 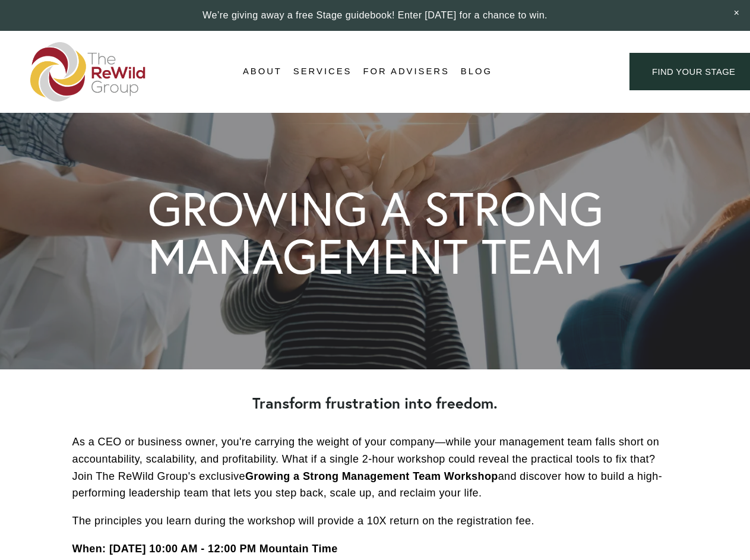 What do you see at coordinates (405, 72) in the screenshot?
I see `a: For Advisers` at bounding box center [405, 72].